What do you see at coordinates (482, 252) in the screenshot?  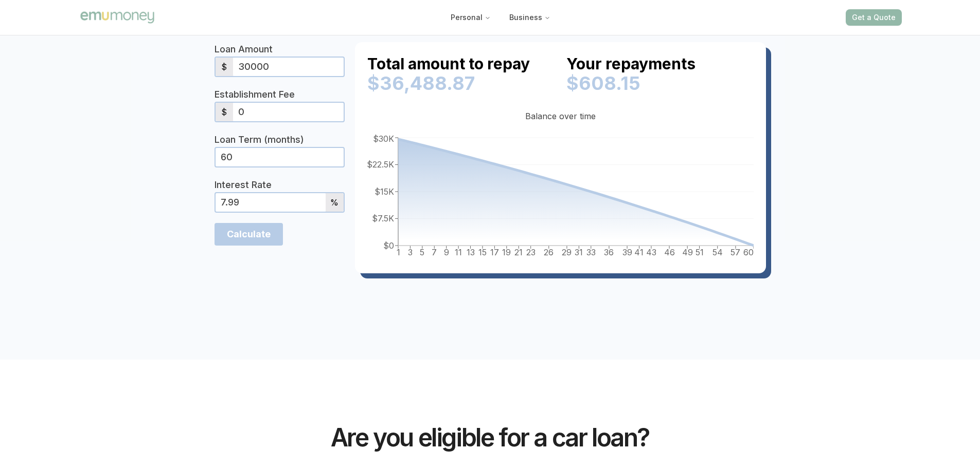 I see `tspan: 15` at bounding box center [482, 252].